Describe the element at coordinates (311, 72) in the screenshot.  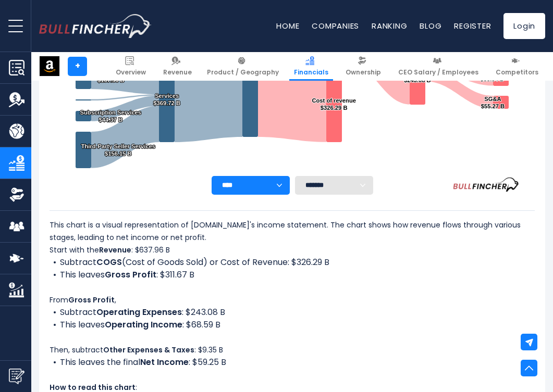
I see `span: Financials` at that location.